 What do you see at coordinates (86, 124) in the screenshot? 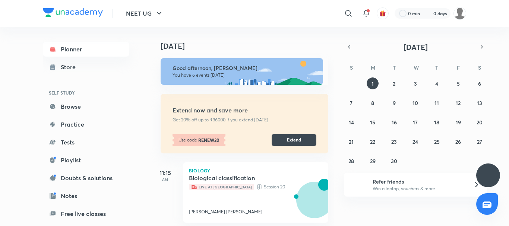
I see `a: Practice` at bounding box center [86, 124].